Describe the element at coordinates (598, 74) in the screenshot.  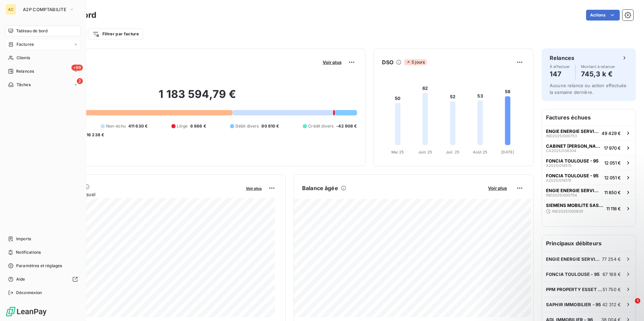
I see `h4: 745,3 k €` at that location.